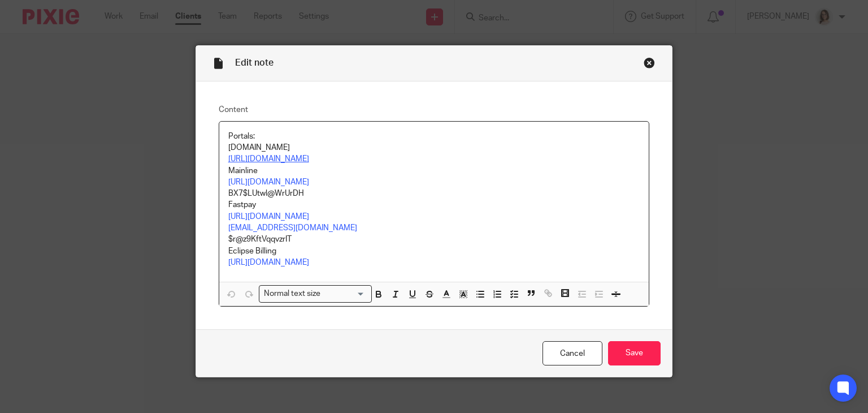 This screenshot has width=868, height=413. I want to click on label: Content, so click(434, 110).